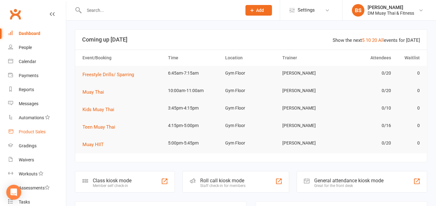 The width and height of the screenshot is (436, 206). I want to click on span: Teen Muay Thai, so click(99, 127).